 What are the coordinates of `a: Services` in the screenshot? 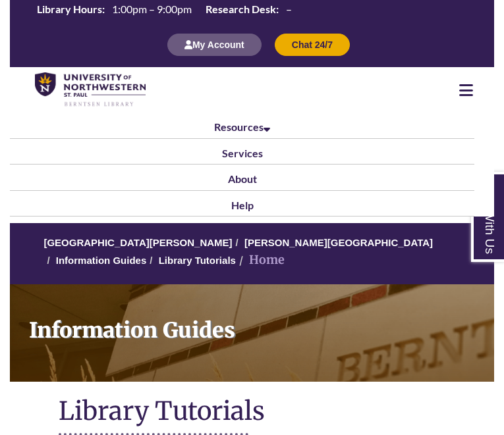 It's located at (243, 153).